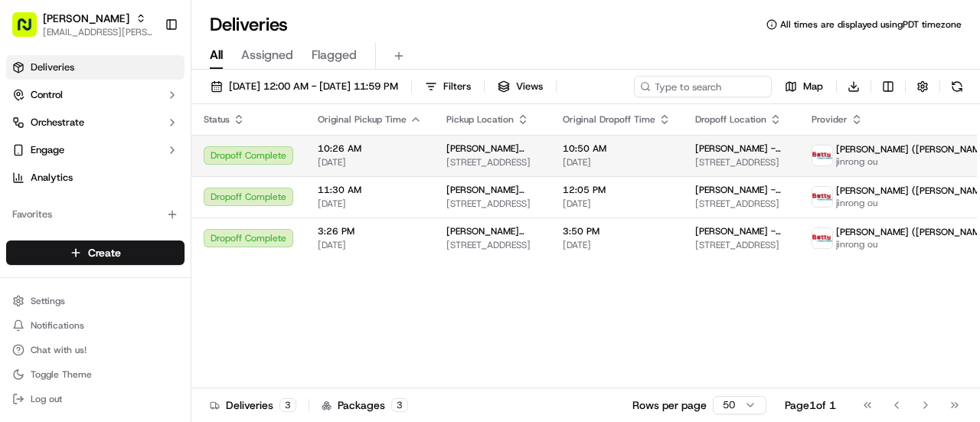  What do you see at coordinates (362, 119) in the screenshot?
I see `span: Original Pickup Time` at bounding box center [362, 119].